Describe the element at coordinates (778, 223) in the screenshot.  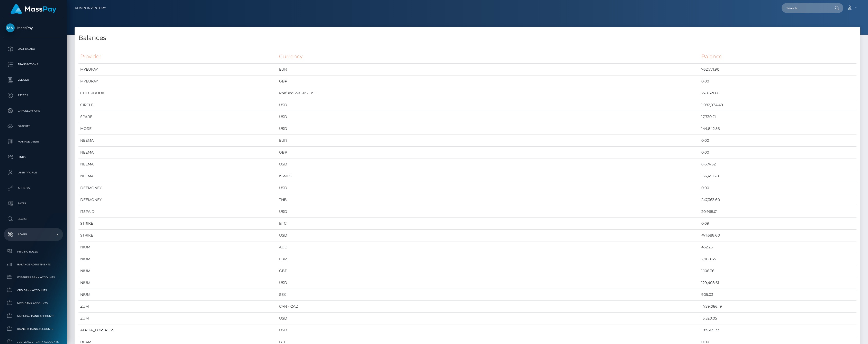
I see `td: 0.09` at that location.